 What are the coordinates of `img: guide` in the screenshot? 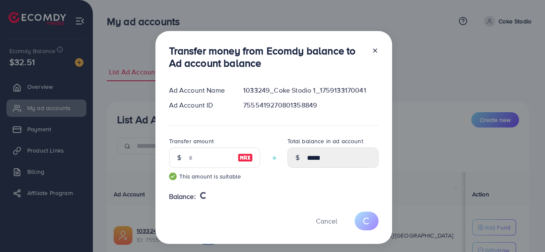 It's located at (173, 177).